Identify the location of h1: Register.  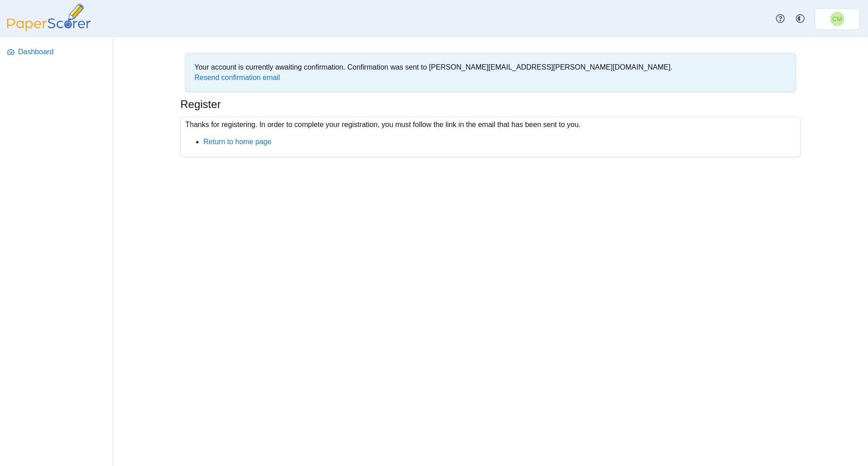
(200, 104).